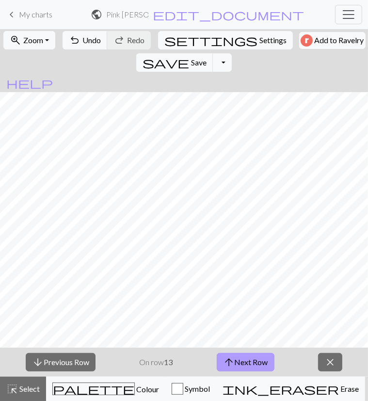 This screenshot has width=368, height=401. What do you see at coordinates (281, 389) in the screenshot?
I see `span: ink_eraser` at bounding box center [281, 389].